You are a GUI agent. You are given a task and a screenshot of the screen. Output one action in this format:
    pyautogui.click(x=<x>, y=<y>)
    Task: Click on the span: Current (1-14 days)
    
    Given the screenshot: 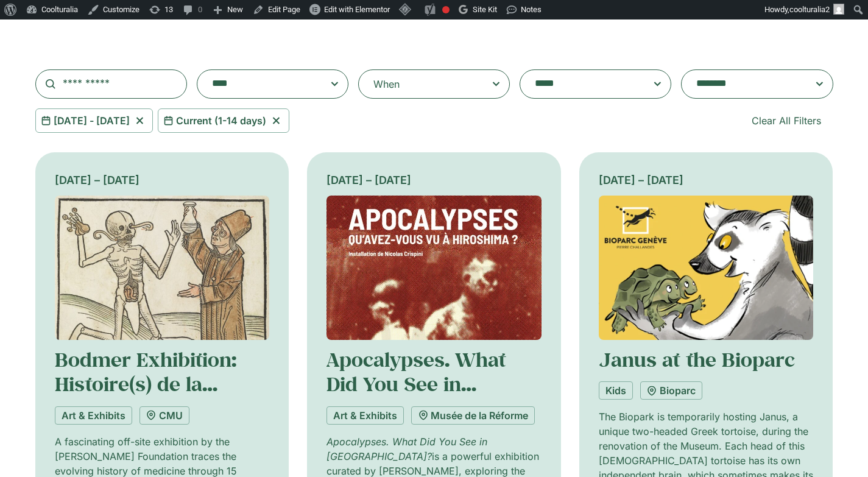 What is the action you would take?
    pyautogui.click(x=221, y=120)
    